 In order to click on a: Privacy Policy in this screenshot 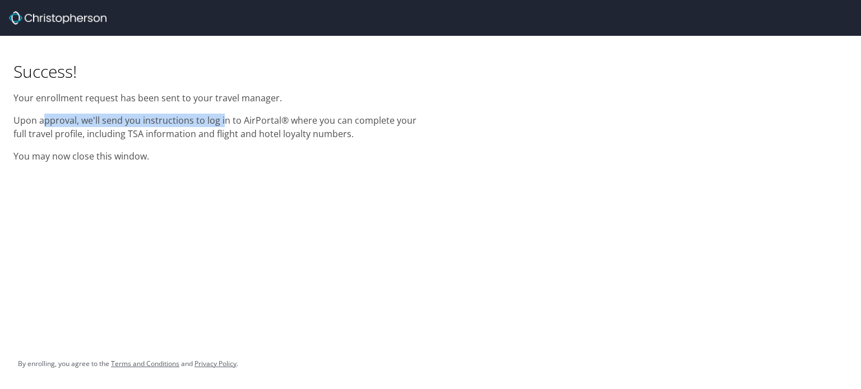, I will do `click(215, 364)`.